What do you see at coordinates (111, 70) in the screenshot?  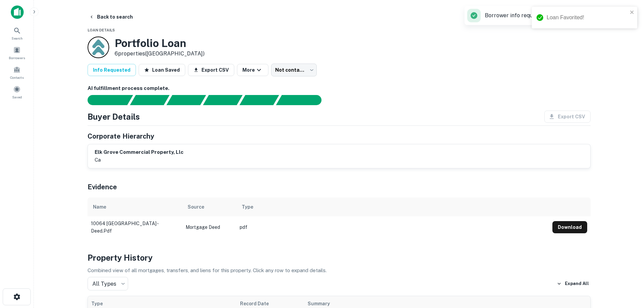 I see `button: Info Requested` at bounding box center [111, 70].